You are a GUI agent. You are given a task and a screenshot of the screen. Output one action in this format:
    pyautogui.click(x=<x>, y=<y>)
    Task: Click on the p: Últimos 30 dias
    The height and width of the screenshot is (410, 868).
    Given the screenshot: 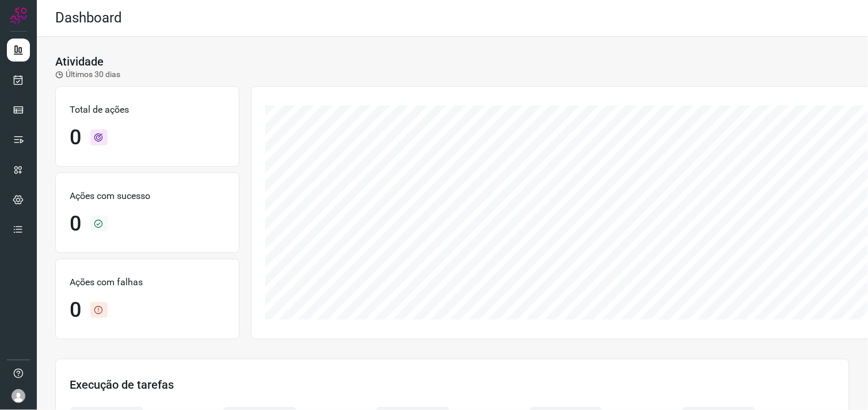 What is the action you would take?
    pyautogui.click(x=88, y=74)
    